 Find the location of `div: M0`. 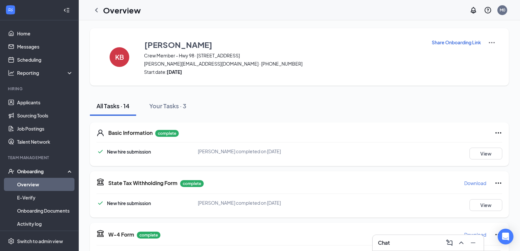

div: M0 is located at coordinates (502, 10).